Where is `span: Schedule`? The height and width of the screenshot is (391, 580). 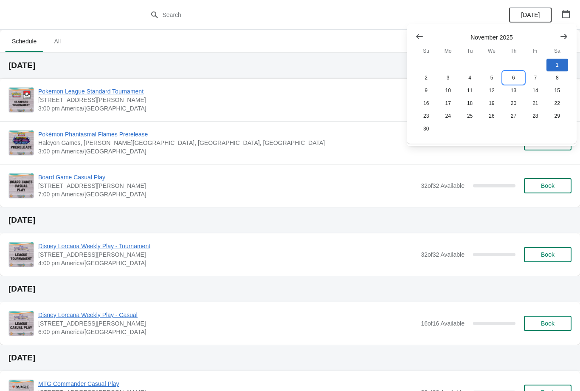 span: Schedule is located at coordinates (24, 41).